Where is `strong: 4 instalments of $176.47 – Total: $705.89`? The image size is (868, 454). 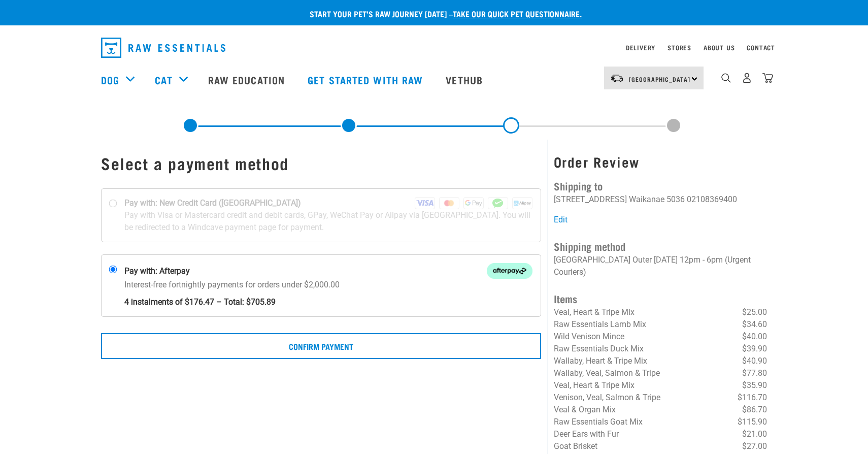
strong: 4 instalments of $176.47 – Total: $705.89 is located at coordinates (328, 299).